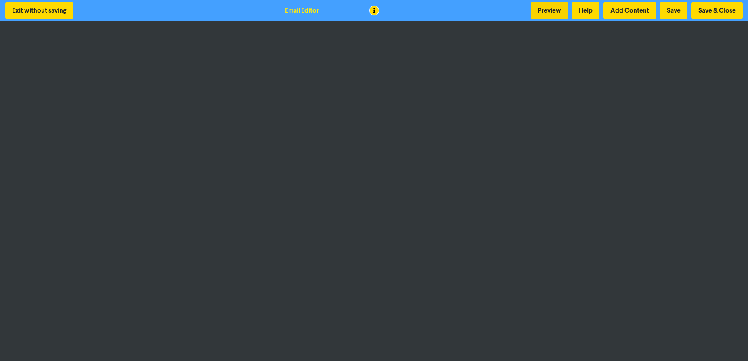 The height and width of the screenshot is (363, 748). Describe the element at coordinates (302, 11) in the screenshot. I see `div: Email Editor` at that location.